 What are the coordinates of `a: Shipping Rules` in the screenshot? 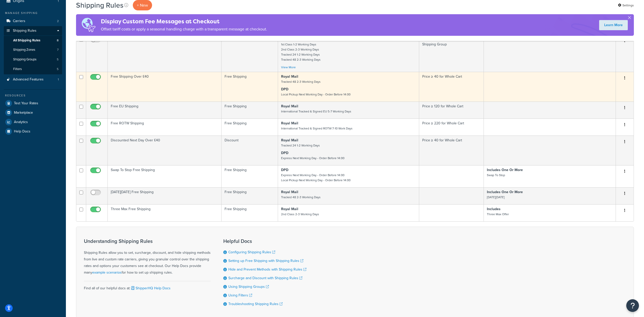 It's located at (33, 31).